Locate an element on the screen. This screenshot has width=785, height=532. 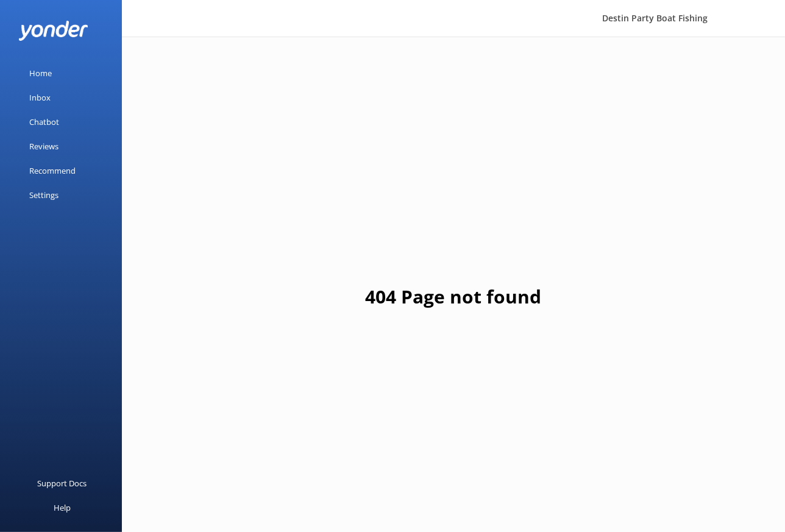
div: Settings is located at coordinates (44, 195).